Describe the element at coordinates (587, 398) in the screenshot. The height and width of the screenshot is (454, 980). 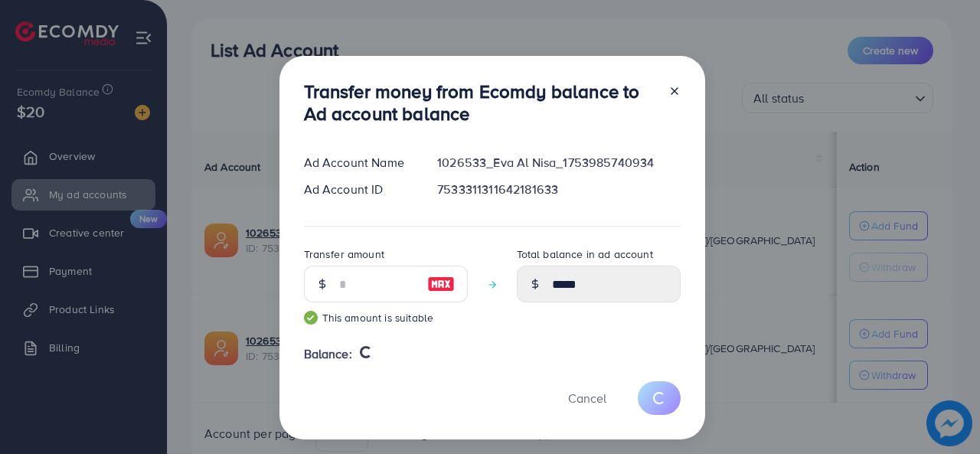
I see `span: Cancel` at that location.